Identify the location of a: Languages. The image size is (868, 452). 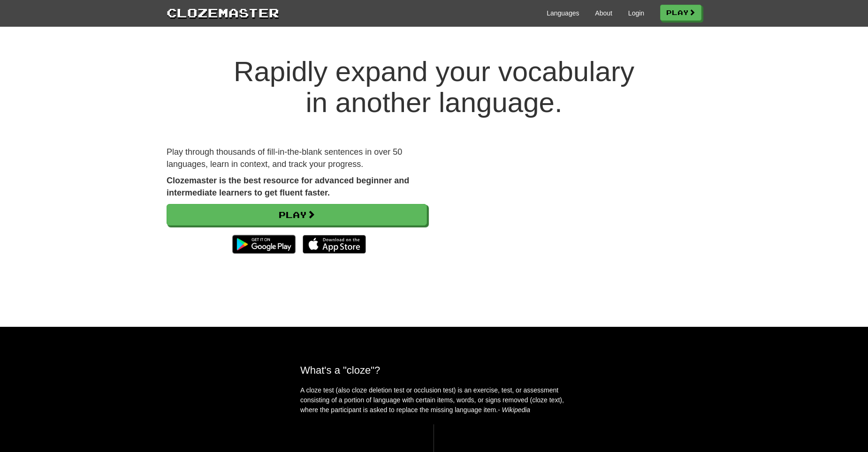
(563, 13).